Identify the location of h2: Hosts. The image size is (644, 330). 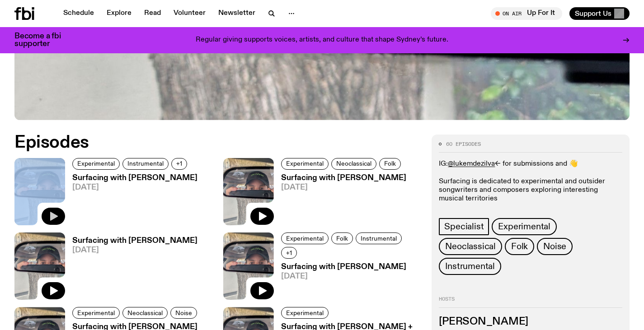
(531, 302).